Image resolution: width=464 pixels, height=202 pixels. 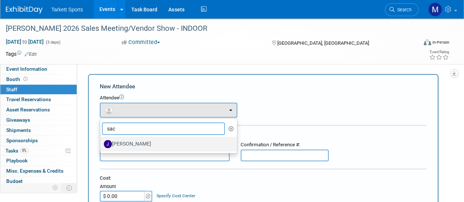 What do you see at coordinates (284, 145) in the screenshot?
I see `div: Confirmation / Reference #:` at bounding box center [284, 145].